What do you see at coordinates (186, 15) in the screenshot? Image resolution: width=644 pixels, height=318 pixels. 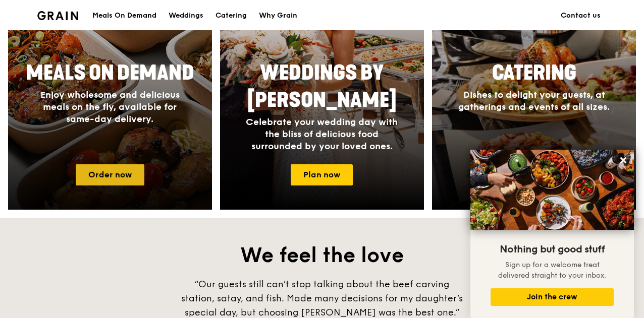 I see `a: Weddings` at bounding box center [186, 15].